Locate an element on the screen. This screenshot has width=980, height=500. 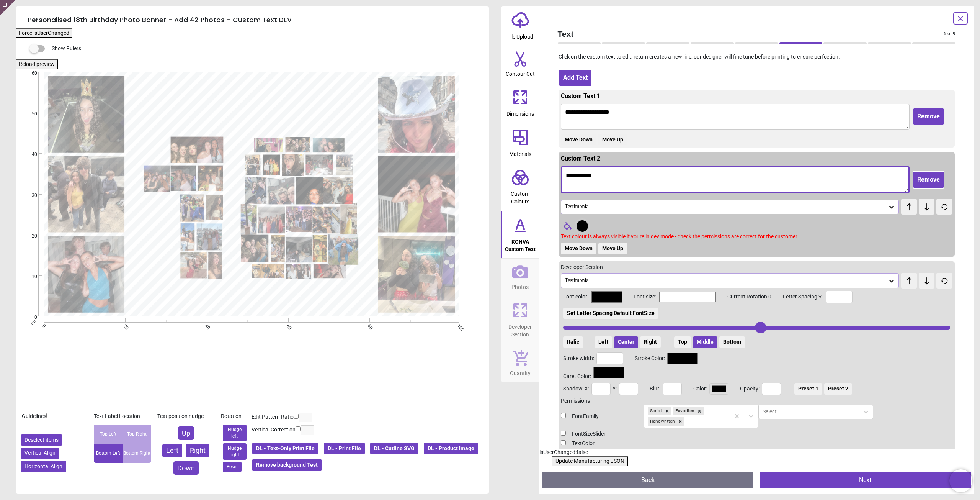
span: File Upload is located at coordinates (520, 35).